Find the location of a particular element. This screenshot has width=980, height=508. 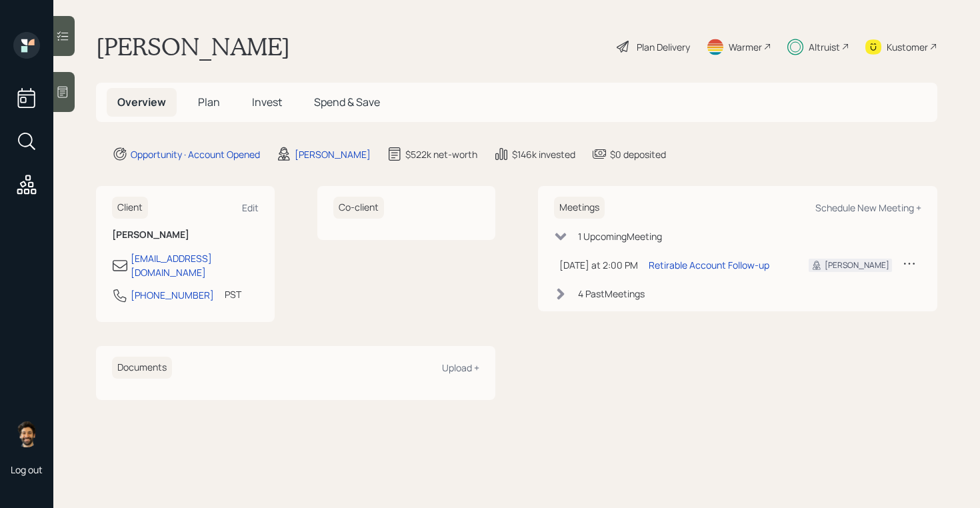

div: Altruist is located at coordinates (824, 47).